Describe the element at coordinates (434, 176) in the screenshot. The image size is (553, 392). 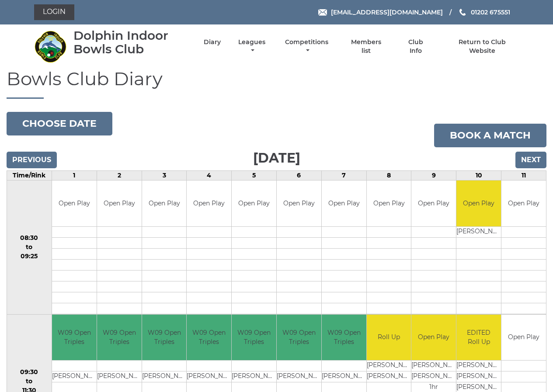
I see `td: 9` at that location.